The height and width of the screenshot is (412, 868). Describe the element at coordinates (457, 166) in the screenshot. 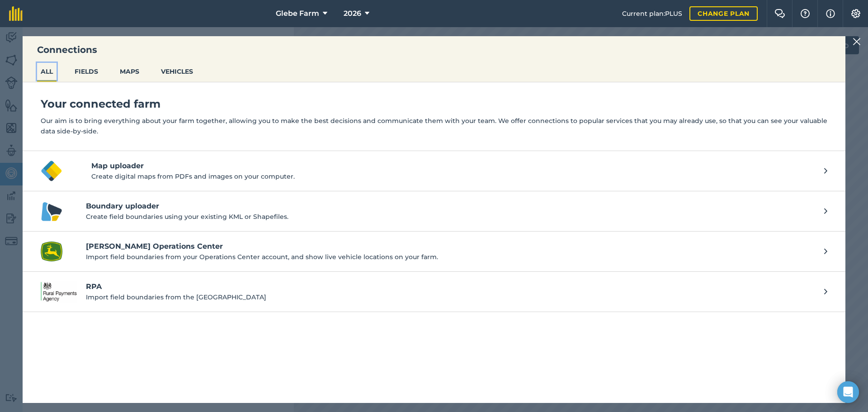

I see `h4: Map uploader` at that location.